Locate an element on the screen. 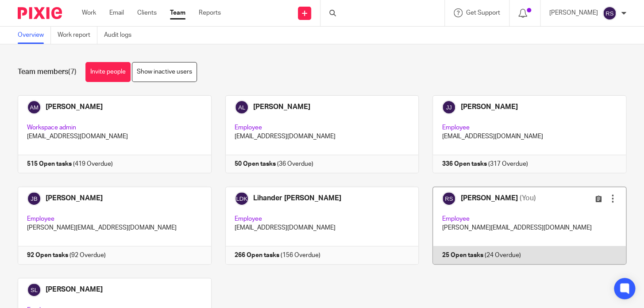  a: Work is located at coordinates (89, 13).